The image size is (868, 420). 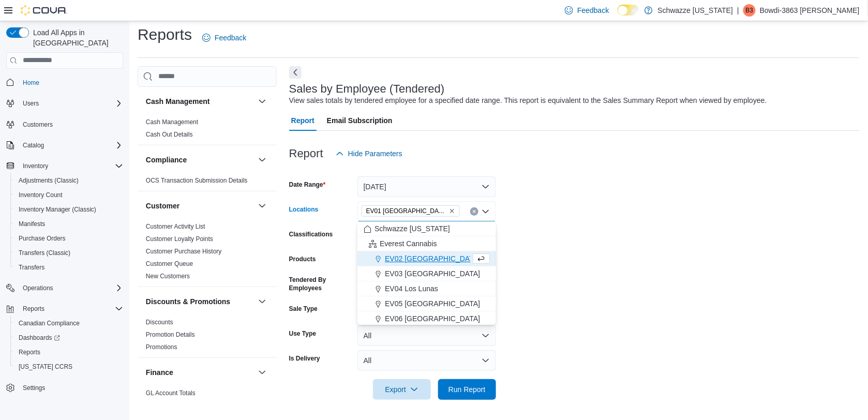 I want to click on input: Dark Mode, so click(x=629, y=10).